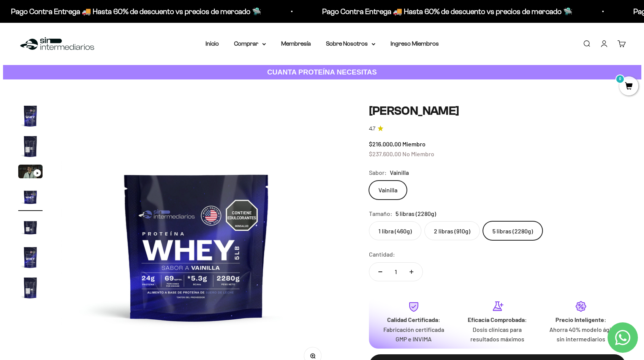  Describe the element at coordinates (322, 72) in the screenshot. I see `a: CUANTA PROTEÍNA NECESITAS` at that location.